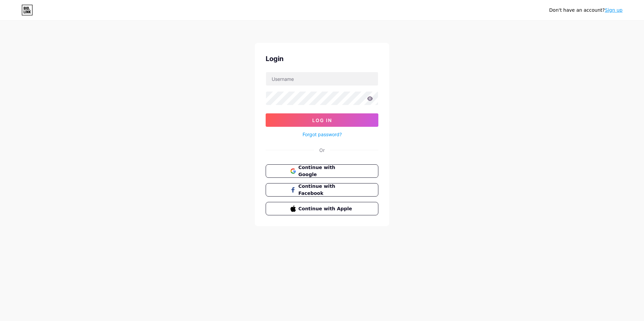 This screenshot has height=321, width=644. I want to click on a: Continue with Google, so click(322, 171).